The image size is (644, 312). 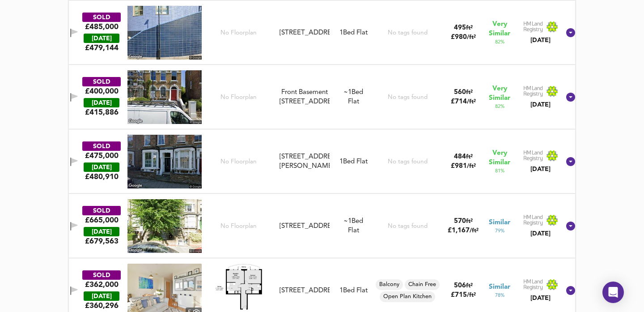 What do you see at coordinates (422, 284) in the screenshot?
I see `div: Chain Free` at bounding box center [422, 284].